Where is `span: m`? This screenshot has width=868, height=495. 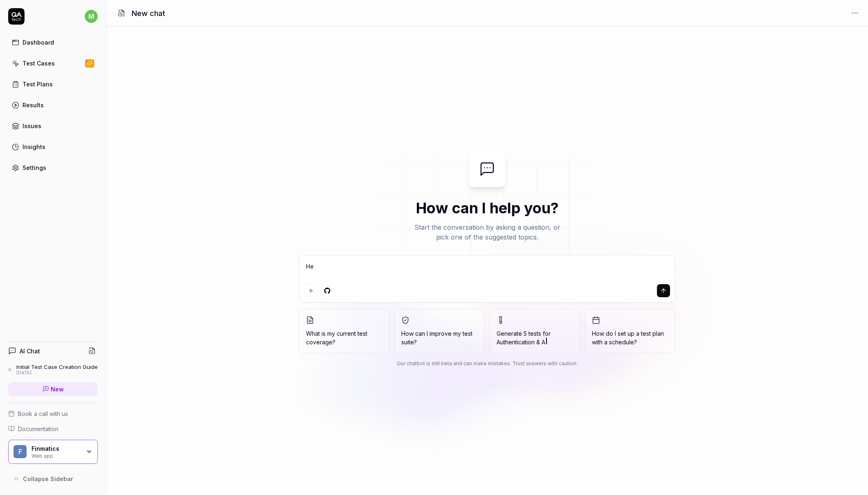 span: m is located at coordinates (91, 16).